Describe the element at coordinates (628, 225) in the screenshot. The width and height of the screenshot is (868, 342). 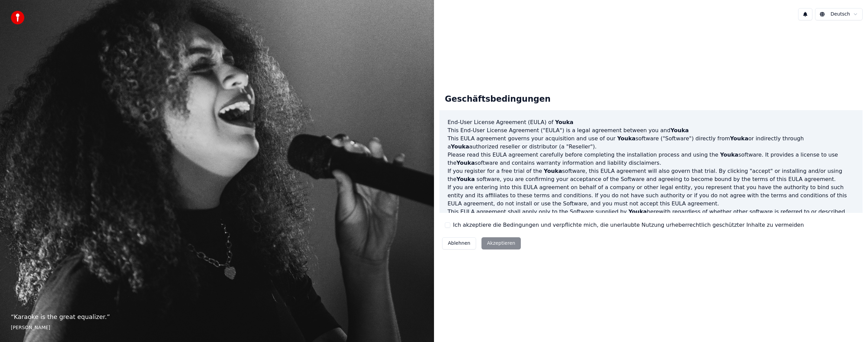
I see `label: Ich akzeptiere die Bedingungen und verpflichte mich, die unerlaubte Nutzung urheberrechtlich gesc...` at that location.